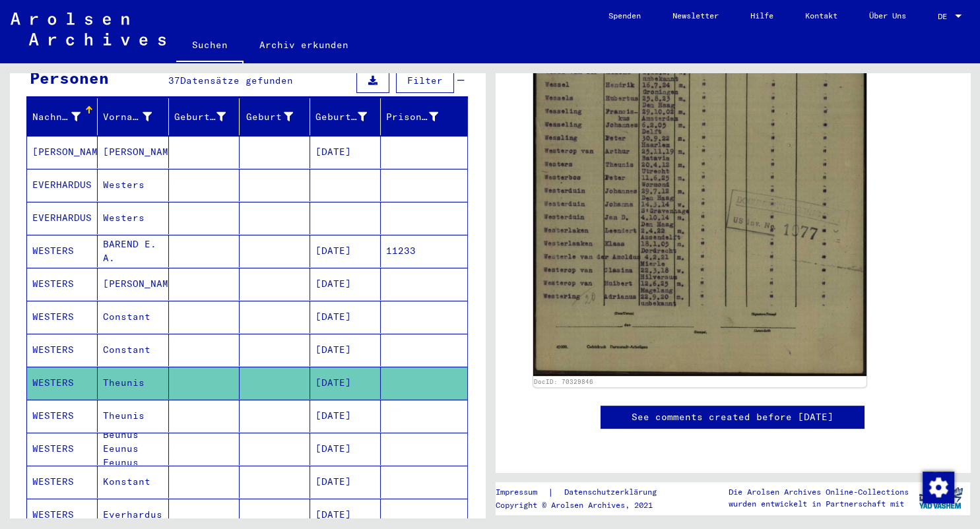 Image resolution: width=980 pixels, height=529 pixels. Describe the element at coordinates (938, 487) in the screenshot. I see `img: Zustimmung ändern` at that location.